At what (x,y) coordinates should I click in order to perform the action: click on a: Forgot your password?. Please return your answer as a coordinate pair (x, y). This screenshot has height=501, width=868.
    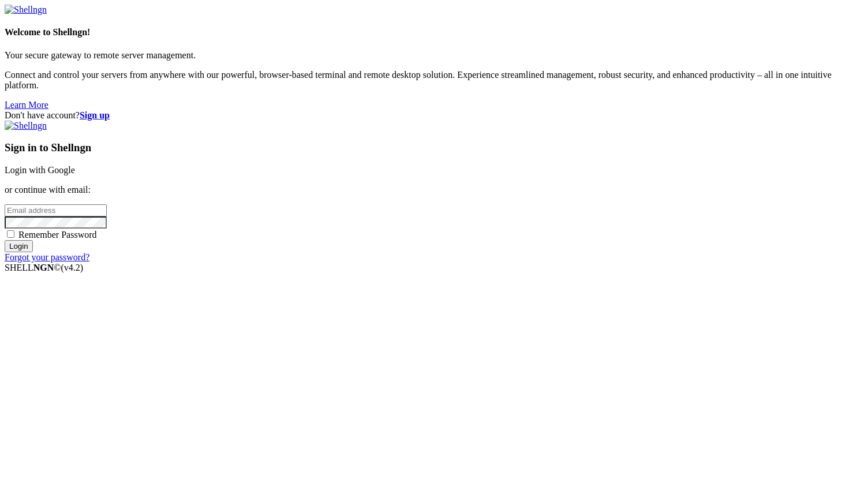
    Looking at the image, I should click on (47, 257).